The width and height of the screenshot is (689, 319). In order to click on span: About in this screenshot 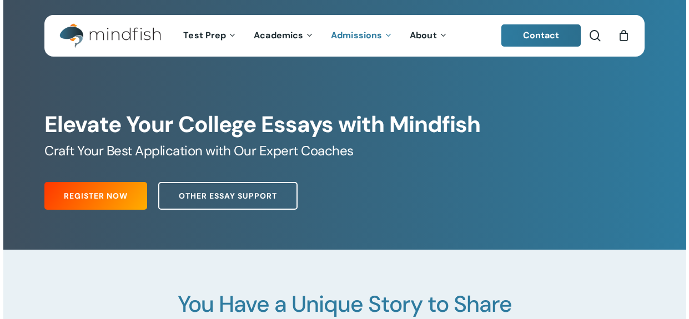, I will do `click(423, 35)`.